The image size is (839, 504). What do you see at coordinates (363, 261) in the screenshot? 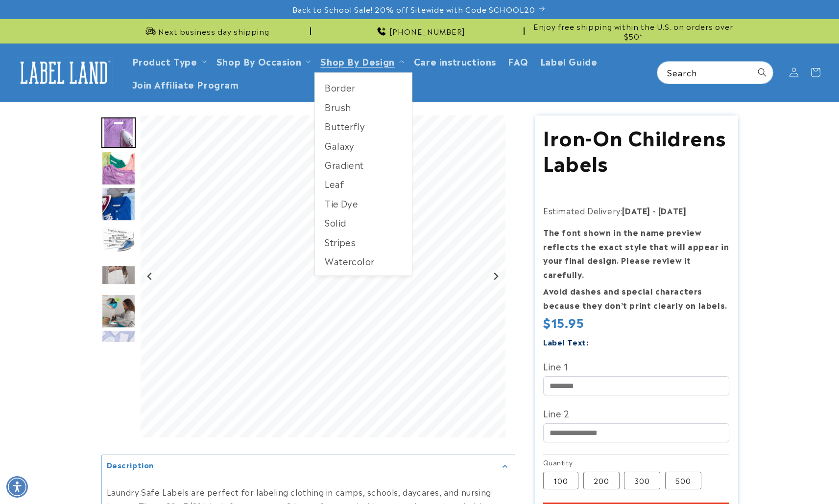
I see `a: Watercolor` at bounding box center [363, 261].